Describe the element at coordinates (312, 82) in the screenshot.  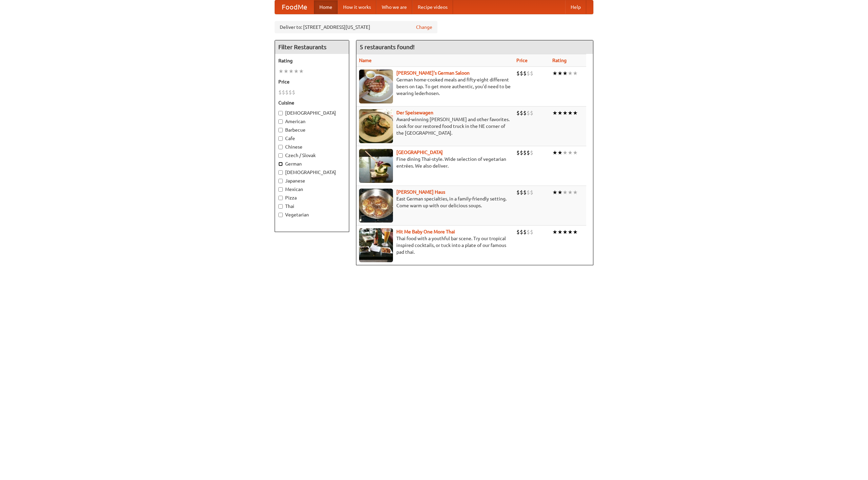
I see `h5: Price` at that location.